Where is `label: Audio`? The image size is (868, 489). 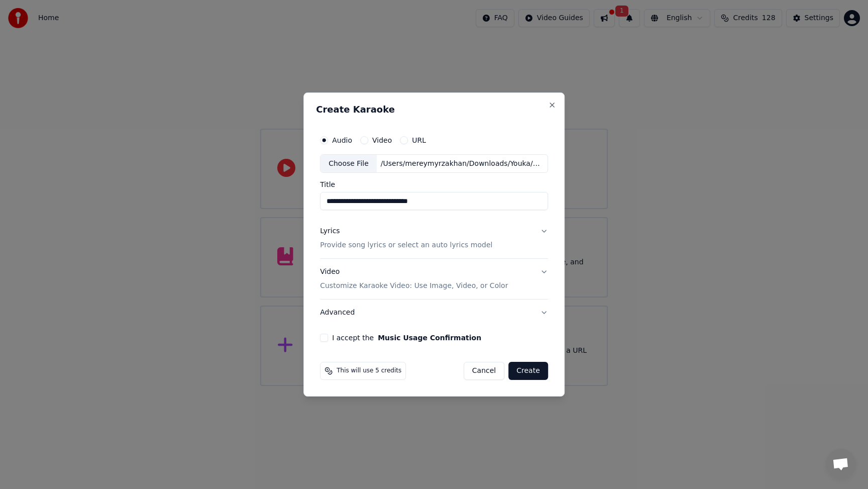
label: Audio is located at coordinates (342, 140).